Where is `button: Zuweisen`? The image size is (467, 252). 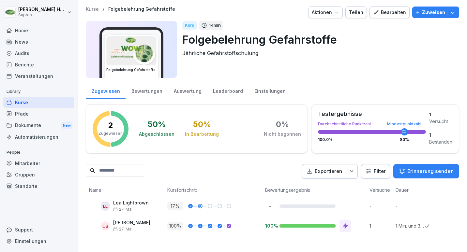 button: Zuweisen is located at coordinates (436, 12).